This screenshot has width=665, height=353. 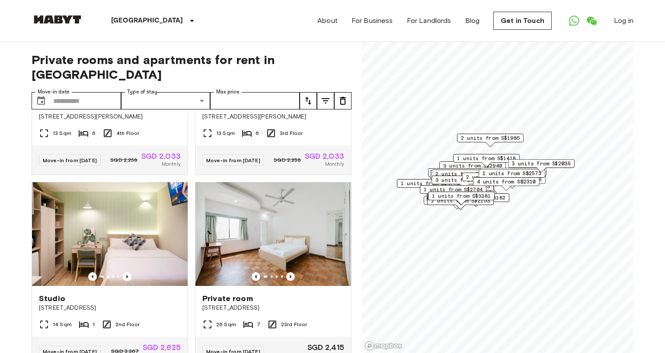 I want to click on a: Mapbox logo, so click(x=384, y=346).